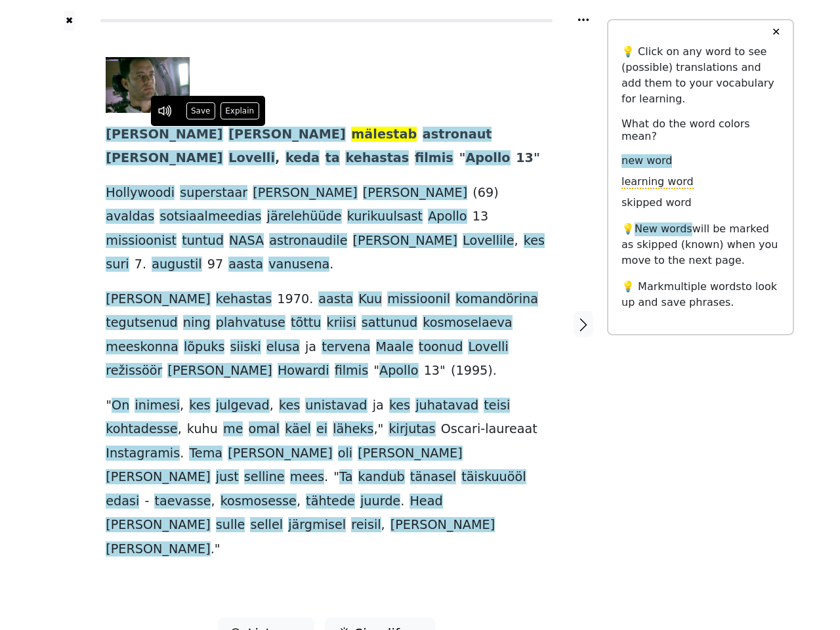  Describe the element at coordinates (134, 370) in the screenshot. I see `span: režissöör` at that location.